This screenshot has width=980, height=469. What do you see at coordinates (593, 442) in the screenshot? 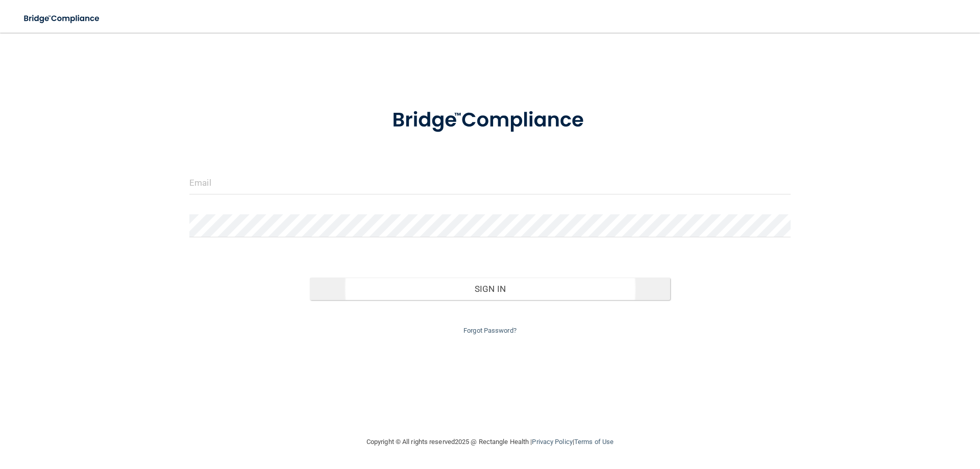
I see `a: Terms of Use` at bounding box center [593, 442].